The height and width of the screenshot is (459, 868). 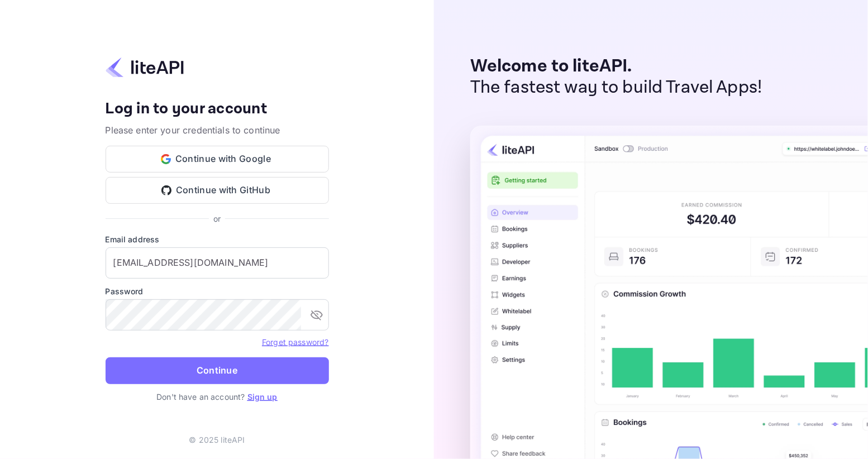 What do you see at coordinates (616, 67) in the screenshot?
I see `p: Welcome to liteAPI.` at bounding box center [616, 67].